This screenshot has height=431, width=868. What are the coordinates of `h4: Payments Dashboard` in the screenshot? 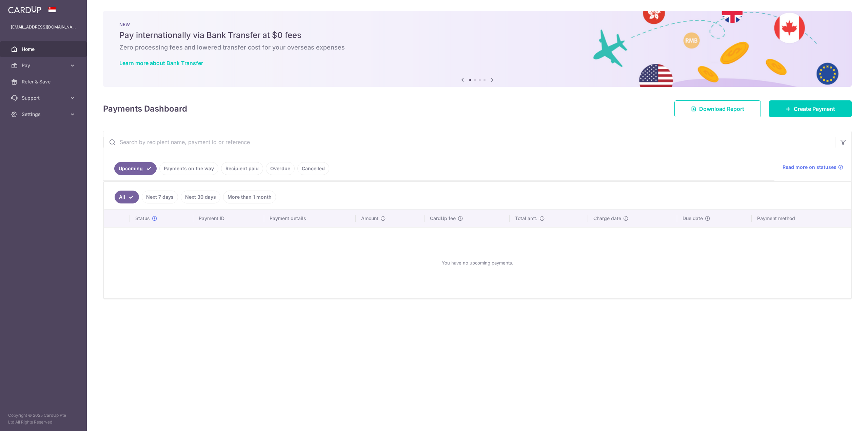 It's located at (145, 109).